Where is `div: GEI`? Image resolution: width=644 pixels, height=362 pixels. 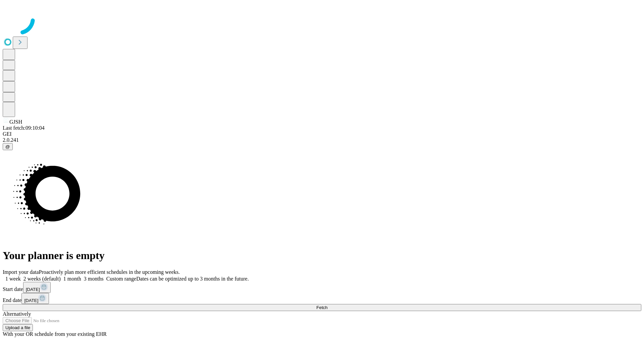
div: GEI is located at coordinates (322, 134).